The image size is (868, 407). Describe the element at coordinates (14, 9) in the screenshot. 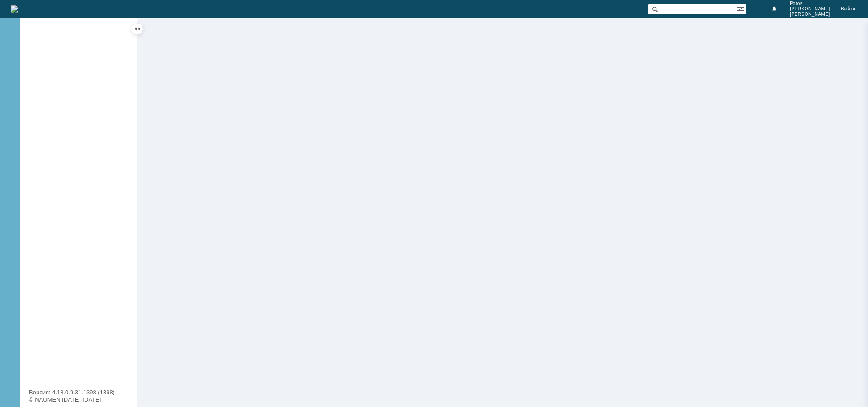

I see `a: Перейти на домашнюю страницу` at that location.